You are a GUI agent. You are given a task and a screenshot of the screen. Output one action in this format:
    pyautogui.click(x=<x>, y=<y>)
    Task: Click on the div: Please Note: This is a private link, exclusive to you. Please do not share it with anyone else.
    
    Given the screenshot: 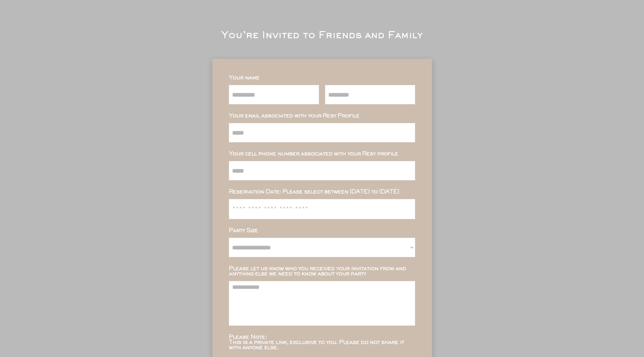 What is the action you would take?
    pyautogui.click(x=322, y=342)
    